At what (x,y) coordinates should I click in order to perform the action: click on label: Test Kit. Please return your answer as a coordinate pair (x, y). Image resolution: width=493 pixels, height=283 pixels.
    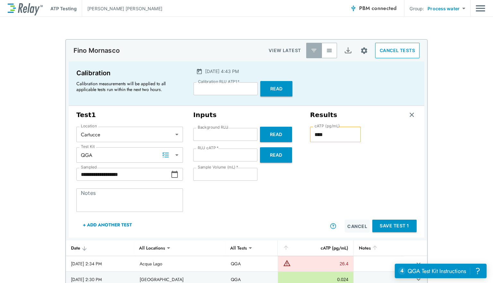
    Looking at the image, I should click on (88, 146).